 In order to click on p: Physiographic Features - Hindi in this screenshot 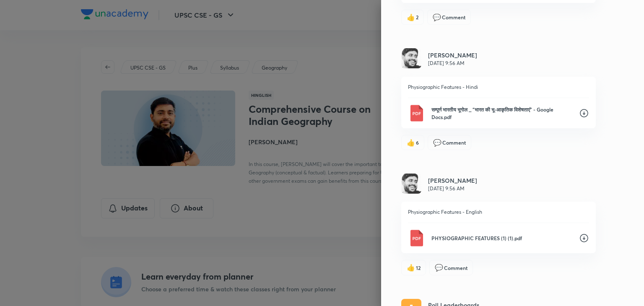, I will do `click(498, 87)`.